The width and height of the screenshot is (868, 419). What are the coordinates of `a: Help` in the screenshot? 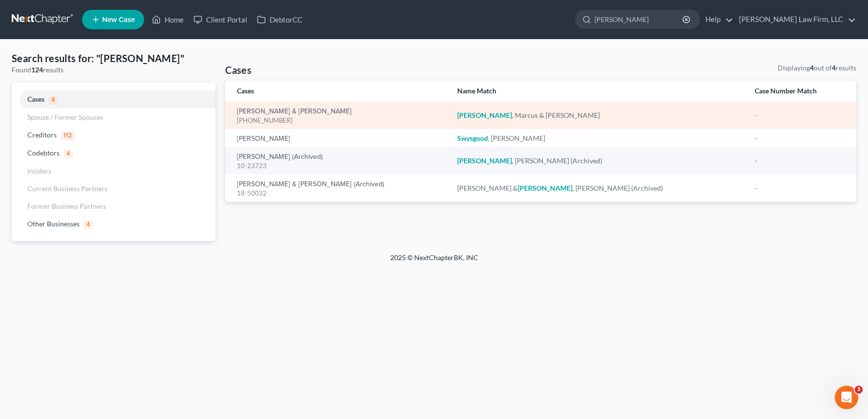 It's located at (717, 19).